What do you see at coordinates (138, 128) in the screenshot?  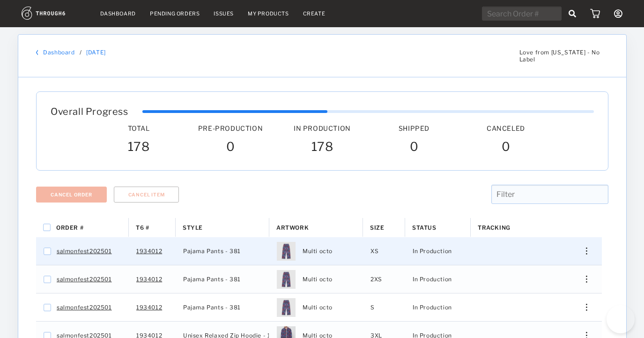 I see `span: Total` at bounding box center [138, 128].